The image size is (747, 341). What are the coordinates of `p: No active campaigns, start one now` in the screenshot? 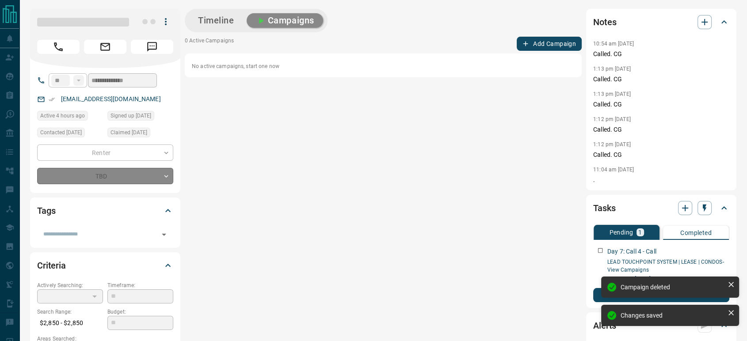 It's located at (383, 66).